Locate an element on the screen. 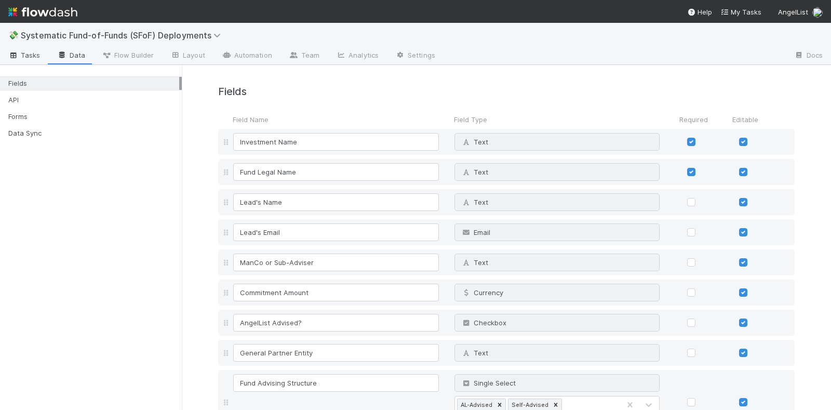 This screenshot has width=831, height=410. div: Editable is located at coordinates (745, 119).